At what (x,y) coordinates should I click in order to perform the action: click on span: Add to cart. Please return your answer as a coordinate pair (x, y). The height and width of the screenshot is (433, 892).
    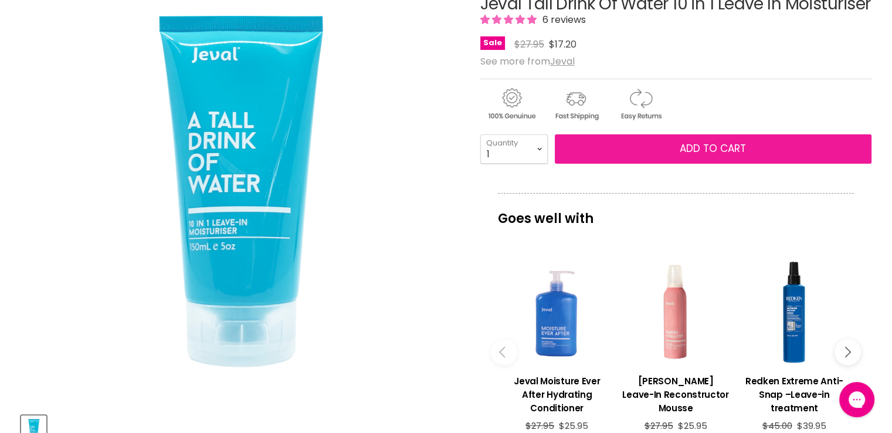
    Looking at the image, I should click on (713, 148).